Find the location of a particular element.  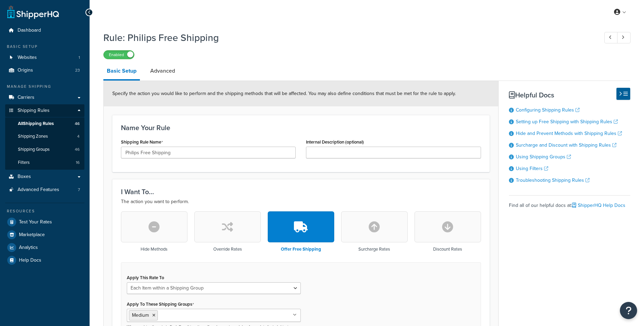

h3: Helpful Docs is located at coordinates (569, 95).